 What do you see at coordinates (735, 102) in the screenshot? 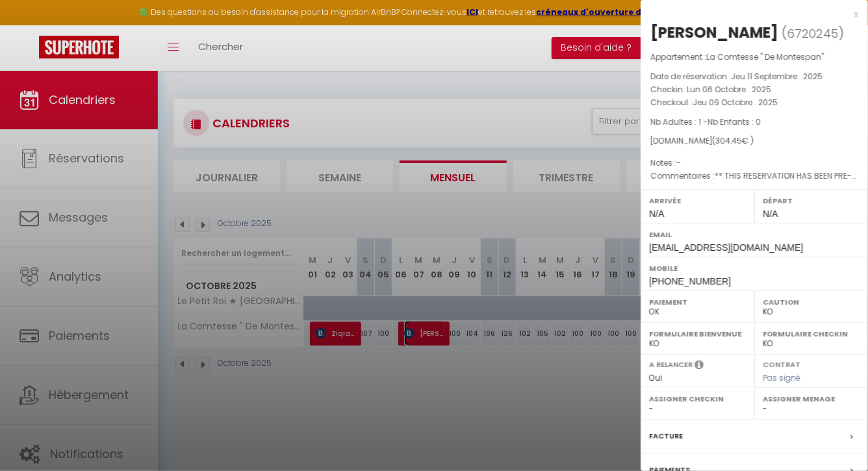
I see `span: Jeu 09 Octobre . 2025` at bounding box center [735, 102].